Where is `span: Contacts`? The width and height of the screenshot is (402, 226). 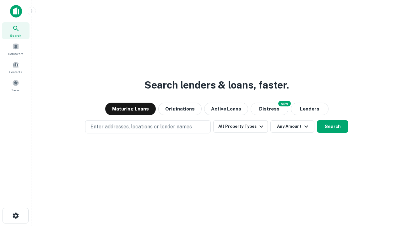 span: Contacts is located at coordinates (16, 72).